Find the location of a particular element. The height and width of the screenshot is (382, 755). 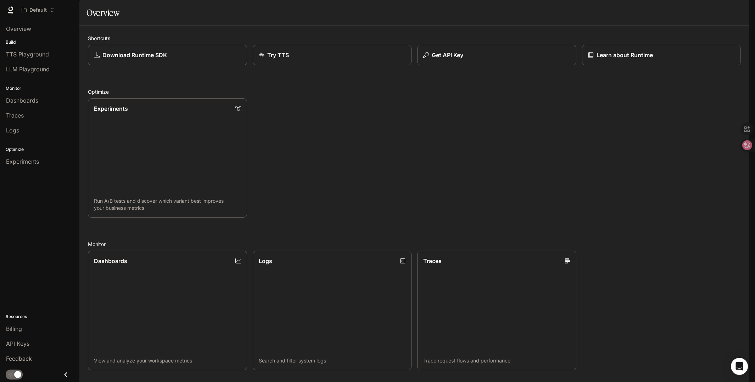

p: View and analyze your workspace metrics is located at coordinates (167, 360).